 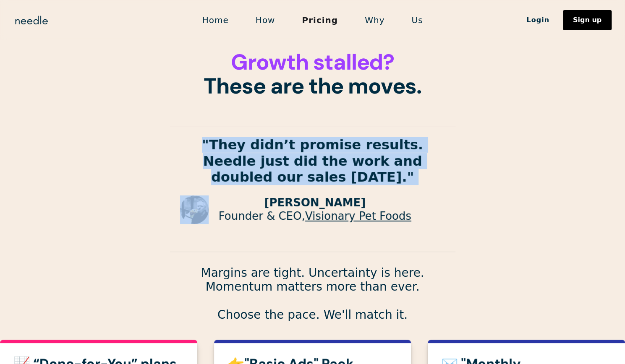 What do you see at coordinates (312, 62) in the screenshot?
I see `span: Growth stalled?` at bounding box center [312, 62].